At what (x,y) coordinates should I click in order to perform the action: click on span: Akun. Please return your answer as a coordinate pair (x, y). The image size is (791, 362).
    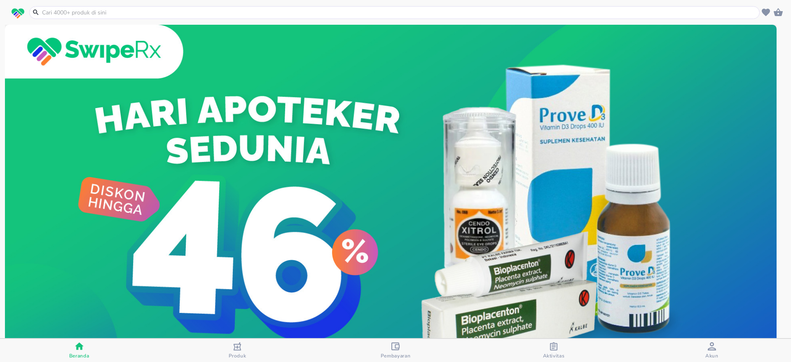
    Looking at the image, I should click on (712, 355).